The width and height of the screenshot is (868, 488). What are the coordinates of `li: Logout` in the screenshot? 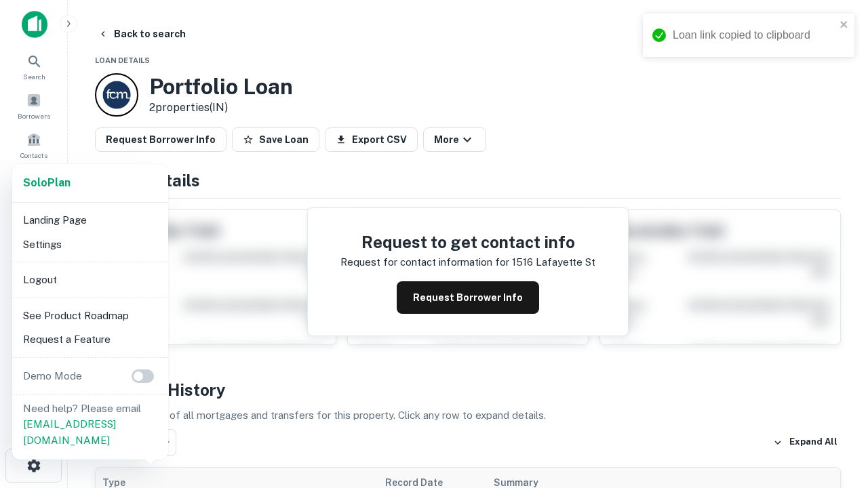 It's located at (90, 280).